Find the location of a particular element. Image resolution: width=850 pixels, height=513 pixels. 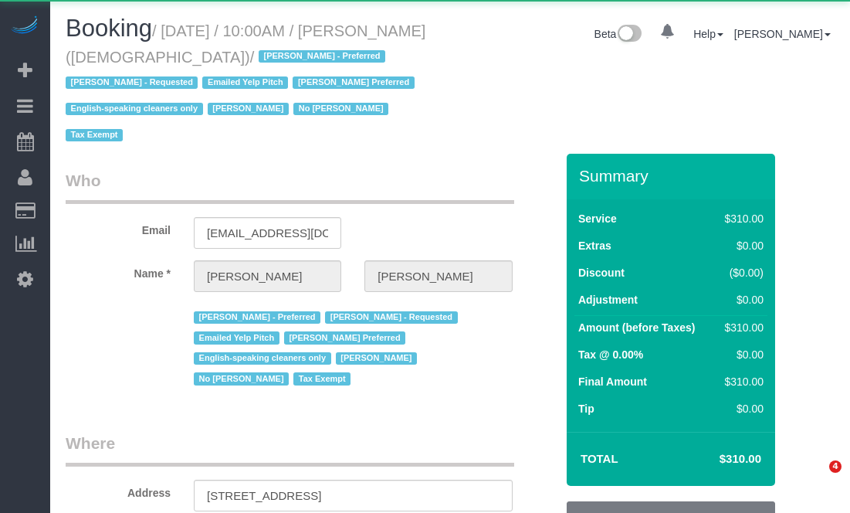

img: Automaid Logo is located at coordinates (25, 26).